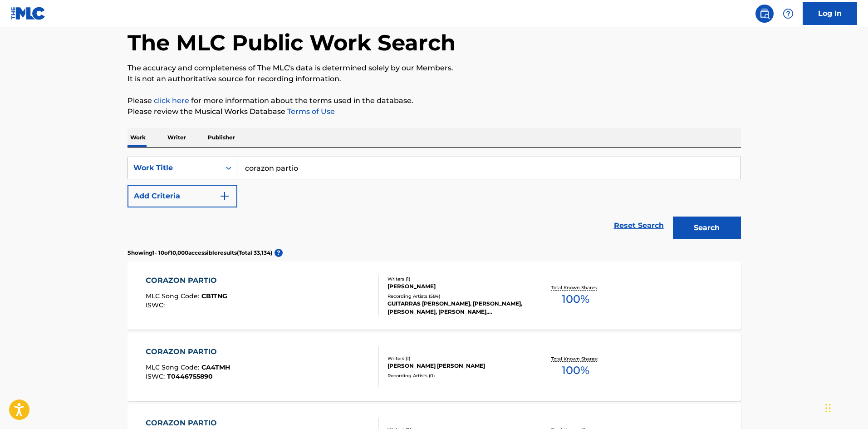 This screenshot has height=429, width=868. I want to click on h1: The MLC Public Work Search, so click(292, 43).